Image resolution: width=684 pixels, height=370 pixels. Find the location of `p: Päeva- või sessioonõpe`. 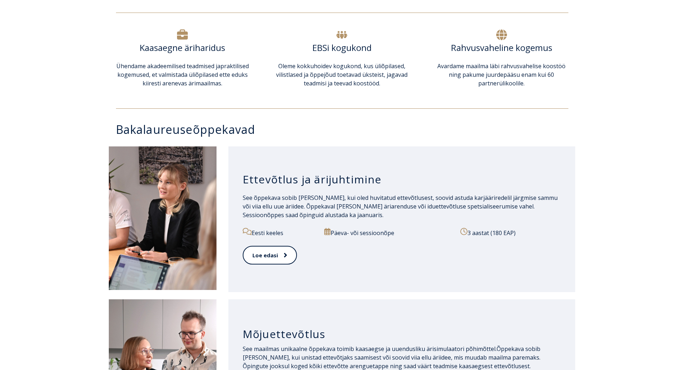

p: Päeva- või sessioonõpe is located at coordinates (388, 233).